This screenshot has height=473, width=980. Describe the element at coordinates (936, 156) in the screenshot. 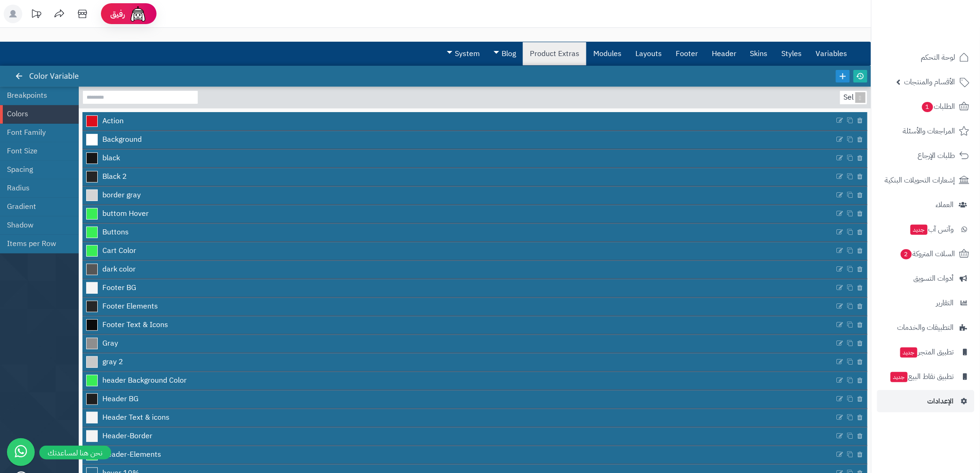

I see `span: طلبات الإرجاع` at that location.